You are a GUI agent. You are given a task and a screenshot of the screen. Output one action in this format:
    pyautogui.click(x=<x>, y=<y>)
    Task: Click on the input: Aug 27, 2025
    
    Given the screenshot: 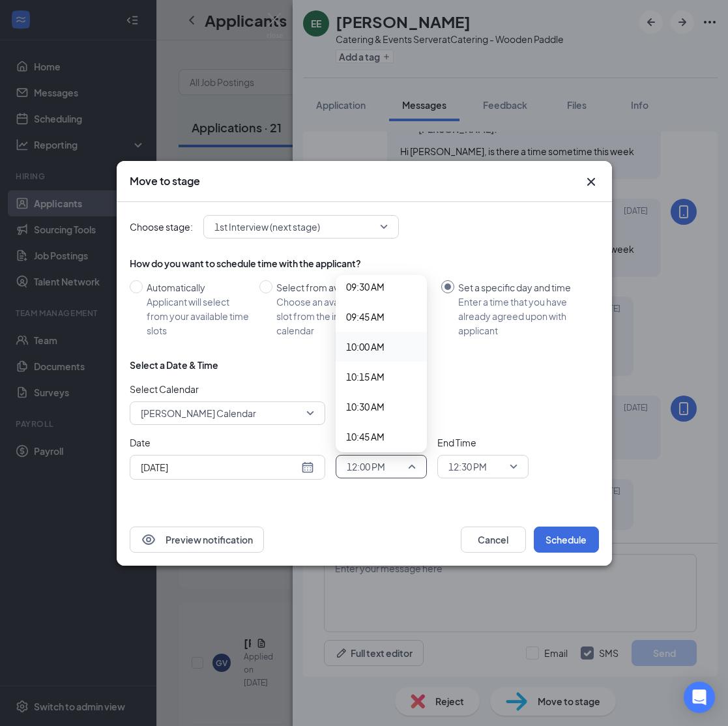 What is the action you would take?
    pyautogui.click(x=220, y=467)
    